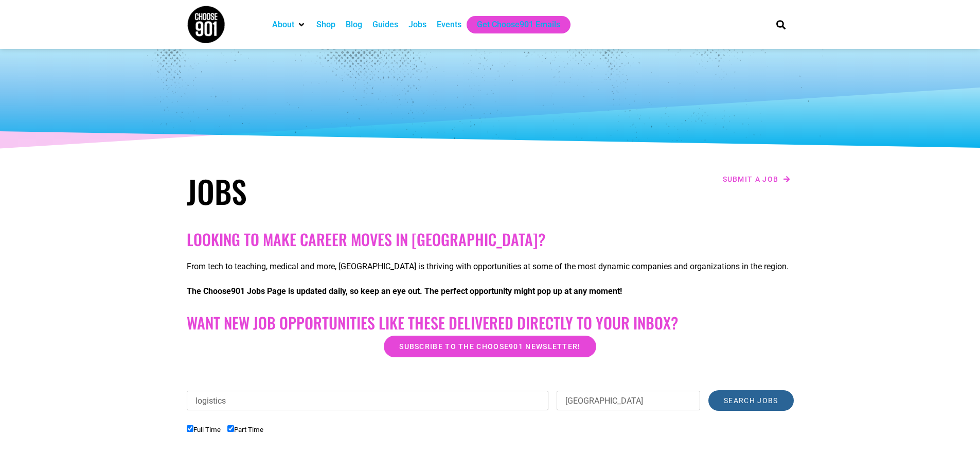  Describe the element at coordinates (756, 179) in the screenshot. I see `a: Submit a job` at that location.